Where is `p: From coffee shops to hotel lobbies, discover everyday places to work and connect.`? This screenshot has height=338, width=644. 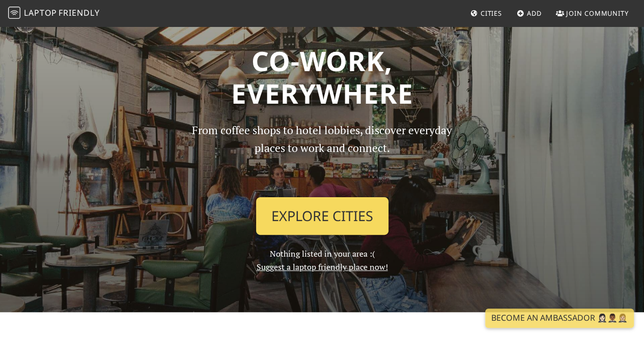
p: From coffee shops to hotel lobbies, discover everyday places to work and connect. is located at coordinates (322, 155).